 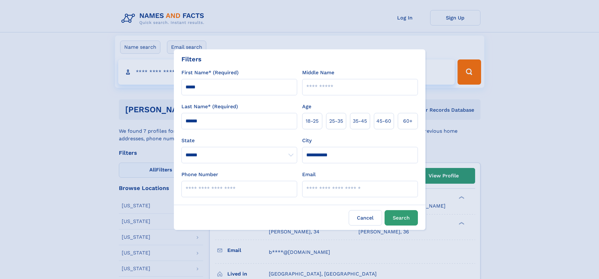 I want to click on label: City, so click(x=307, y=141).